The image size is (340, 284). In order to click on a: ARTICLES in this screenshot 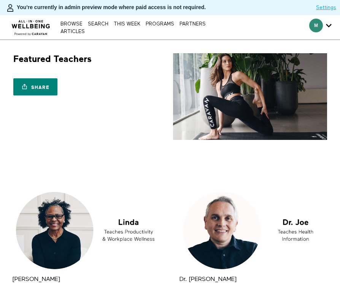, I will do `click(73, 32)`.